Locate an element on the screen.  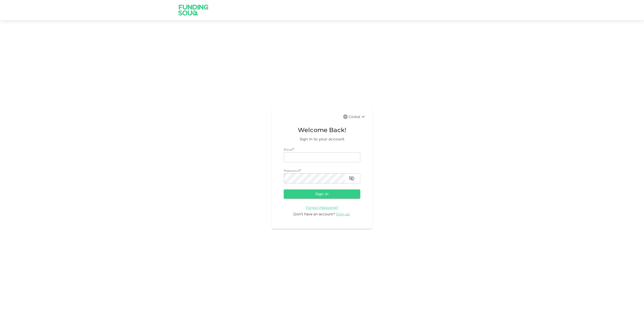
span: Email is located at coordinates (288, 149).